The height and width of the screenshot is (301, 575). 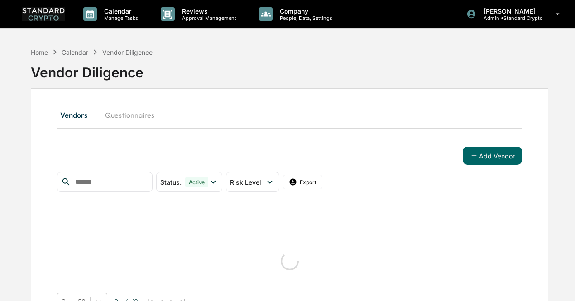 What do you see at coordinates (290, 115) in the screenshot?
I see `div: secondary tabs example` at bounding box center [290, 115].